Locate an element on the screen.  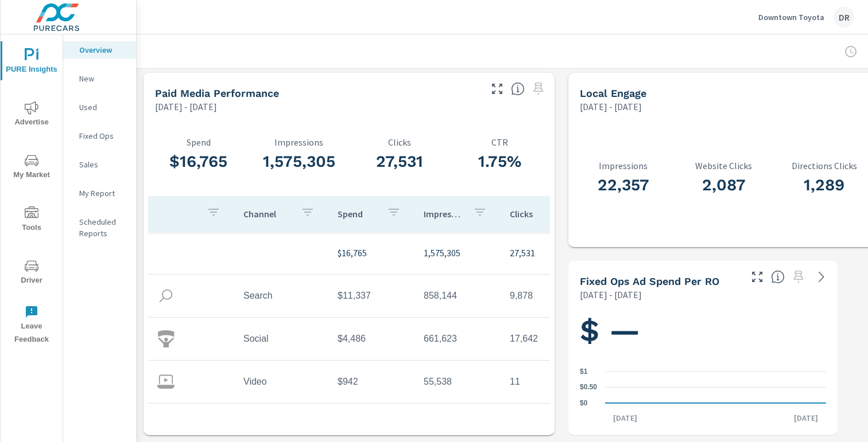
text: $1 is located at coordinates (584, 372).